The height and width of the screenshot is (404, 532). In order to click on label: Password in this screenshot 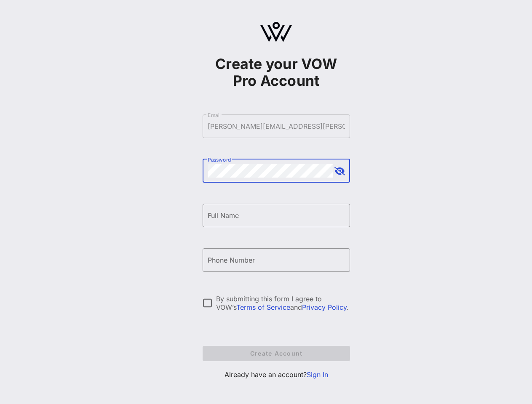, I will do `click(219, 160)`.